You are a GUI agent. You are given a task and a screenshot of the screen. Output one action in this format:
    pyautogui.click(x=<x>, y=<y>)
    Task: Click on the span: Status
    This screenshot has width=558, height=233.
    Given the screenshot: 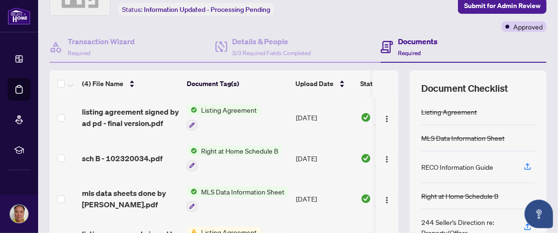 What is the action you would take?
    pyautogui.click(x=370, y=84)
    